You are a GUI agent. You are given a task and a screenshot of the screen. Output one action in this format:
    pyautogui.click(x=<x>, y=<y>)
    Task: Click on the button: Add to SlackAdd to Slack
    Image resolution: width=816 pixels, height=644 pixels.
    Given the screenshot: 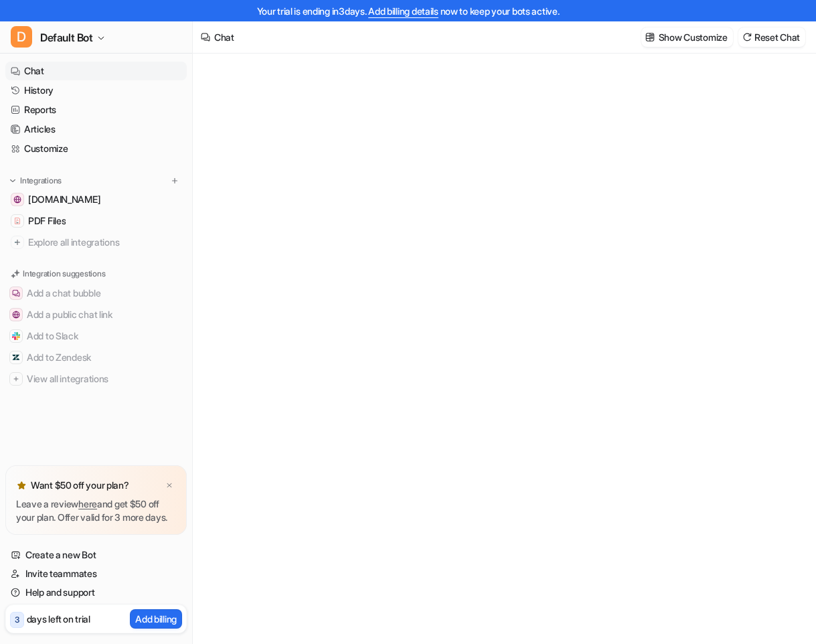 What is the action you would take?
    pyautogui.click(x=96, y=336)
    